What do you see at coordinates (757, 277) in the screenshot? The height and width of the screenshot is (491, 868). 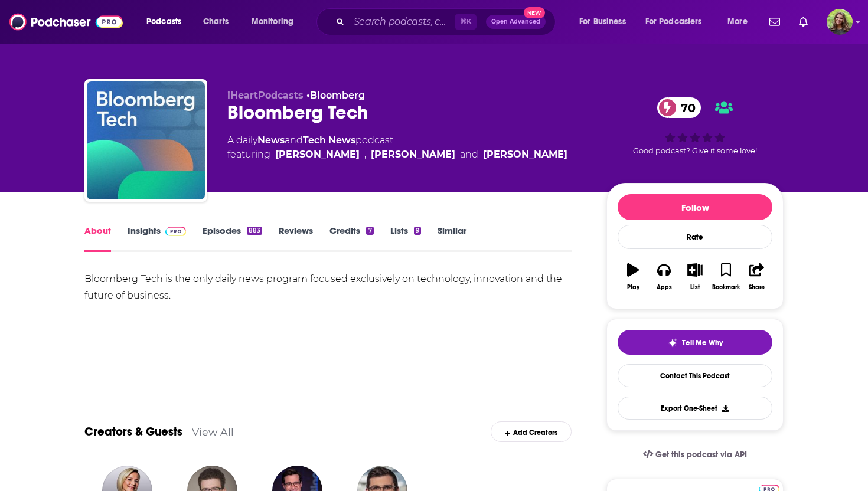 I see `button: Share` at bounding box center [757, 277].